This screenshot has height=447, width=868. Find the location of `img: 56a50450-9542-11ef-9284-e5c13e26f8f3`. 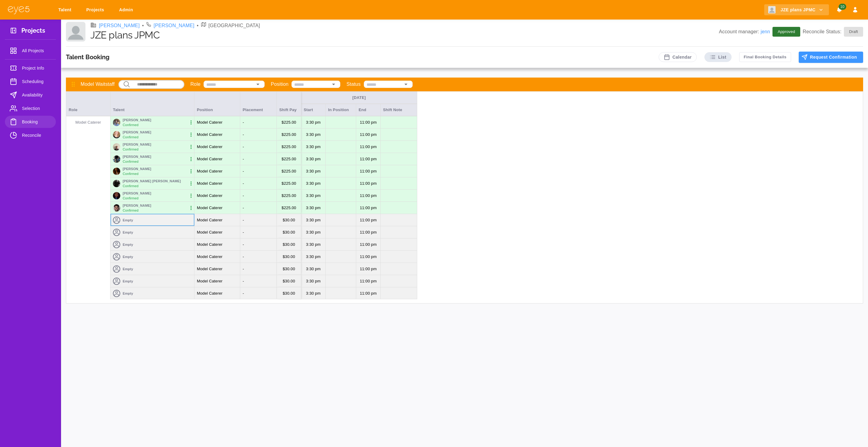

img: 56a50450-9542-11ef-9284-e5c13e26f8f3 is located at coordinates (116, 171).